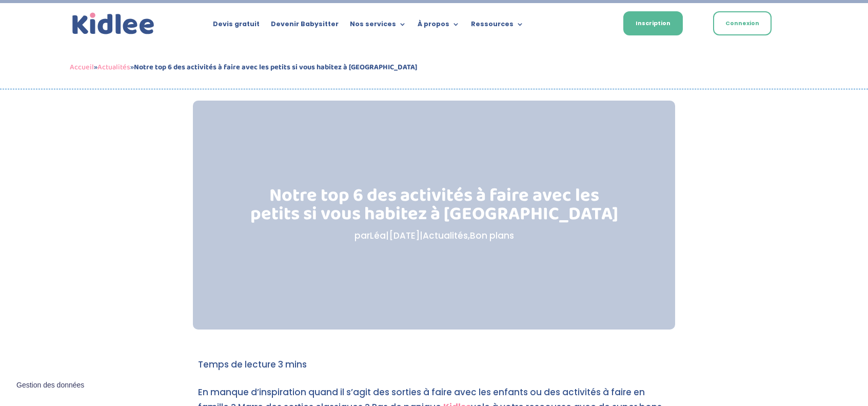 The height and width of the screenshot is (406, 868). Describe the element at coordinates (742, 23) in the screenshot. I see `a: Connexion` at that location.